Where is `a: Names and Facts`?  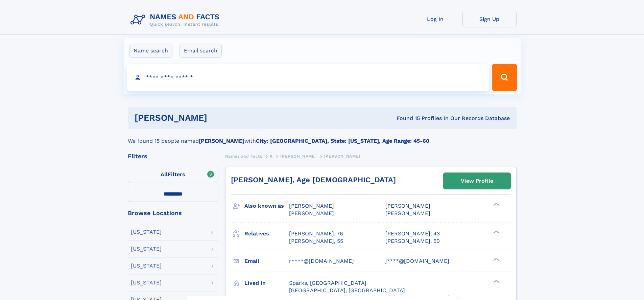
a: Names and Facts is located at coordinates (244, 156).